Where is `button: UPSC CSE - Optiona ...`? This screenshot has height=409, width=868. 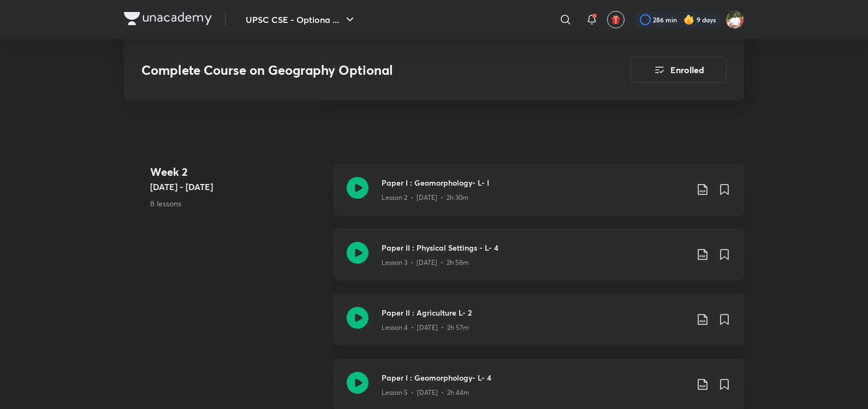
button: UPSC CSE - Optiona ... is located at coordinates (301, 20).